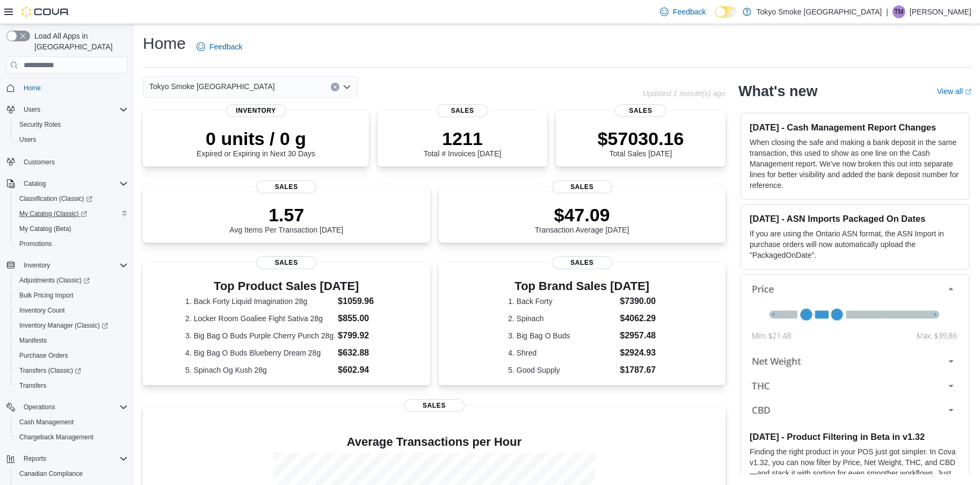 This screenshot has height=485, width=980. Describe the element at coordinates (45, 229) in the screenshot. I see `a: My Catalog (Beta)` at that location.